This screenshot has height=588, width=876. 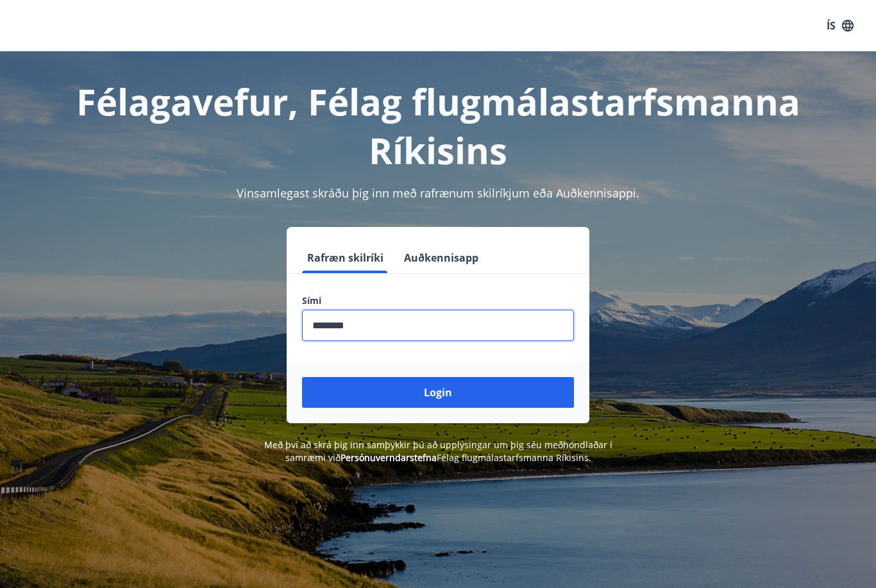 I want to click on button: ÍS, so click(x=840, y=26).